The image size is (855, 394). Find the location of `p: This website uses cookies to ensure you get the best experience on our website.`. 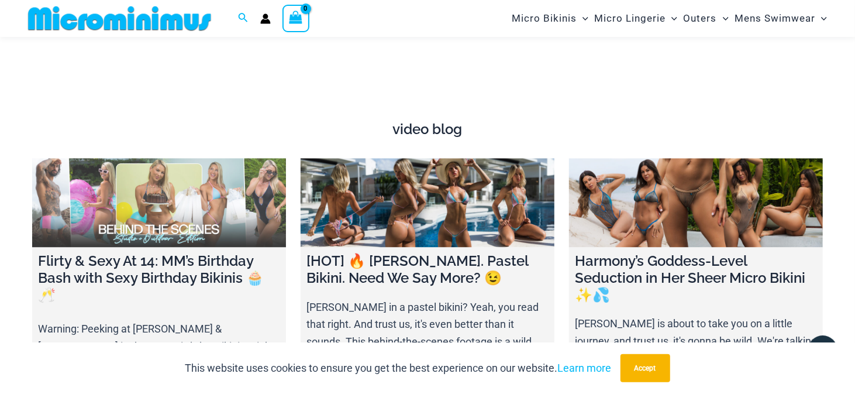

p: This website uses cookies to ensure you get the best experience on our website. is located at coordinates (398, 368).